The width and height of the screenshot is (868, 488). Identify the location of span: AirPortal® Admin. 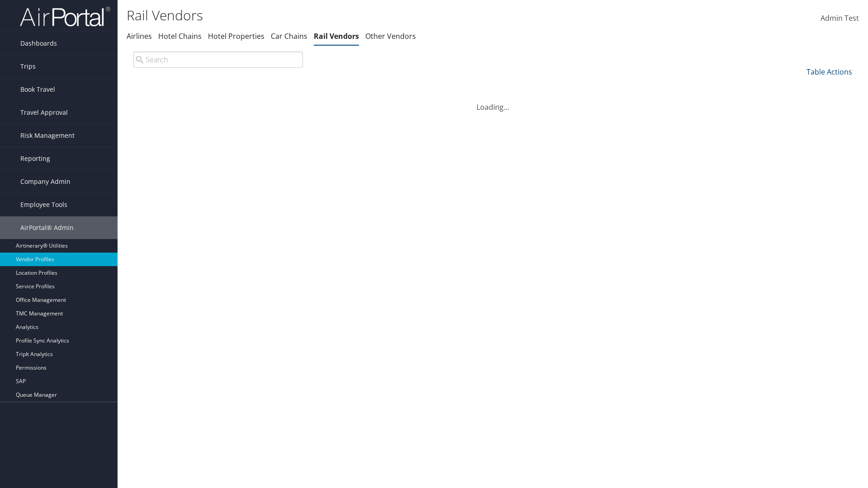
(47, 228).